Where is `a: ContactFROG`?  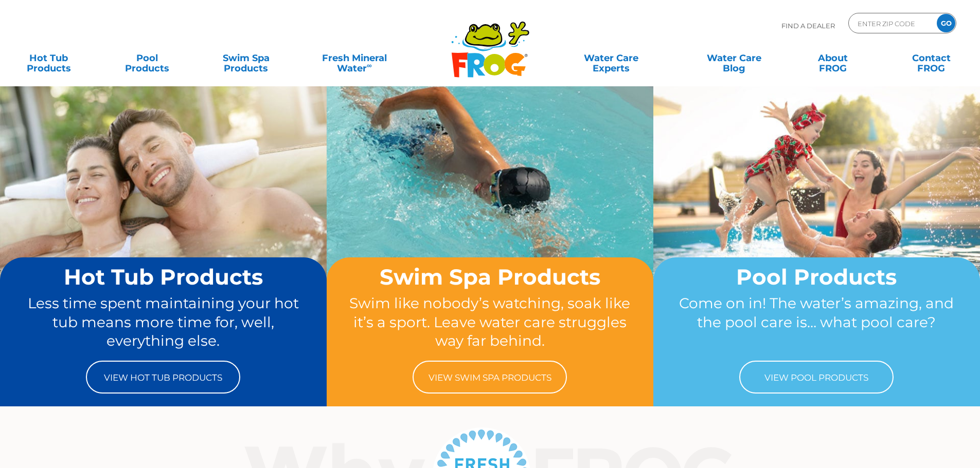 a: ContactFROG is located at coordinates (931, 58).